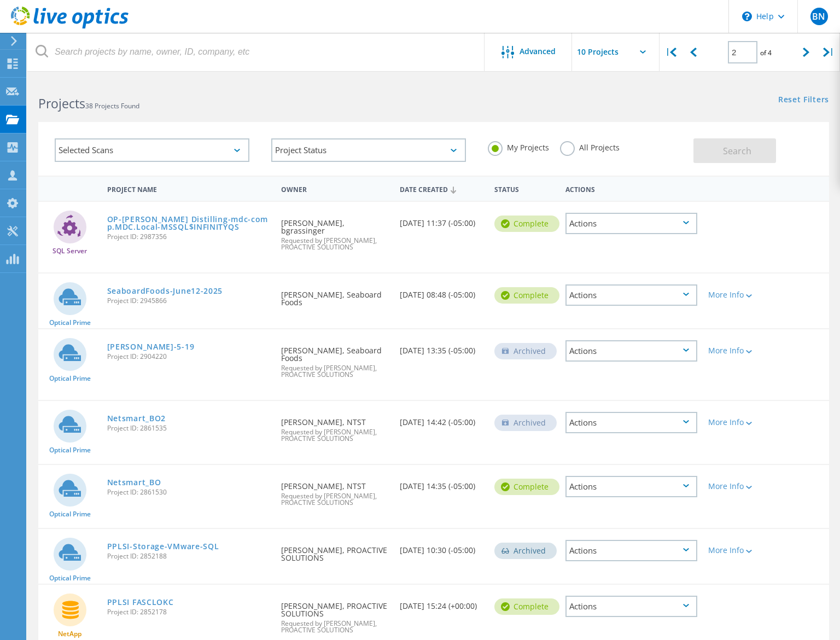  Describe the element at coordinates (737, 151) in the screenshot. I see `span: Search` at that location.